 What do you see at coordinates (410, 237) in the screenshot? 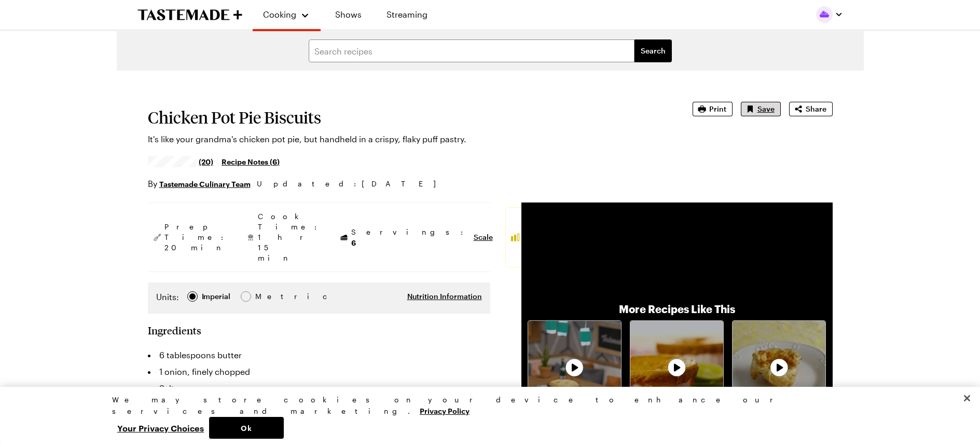
I see `span: Servings:` at bounding box center [410, 237].